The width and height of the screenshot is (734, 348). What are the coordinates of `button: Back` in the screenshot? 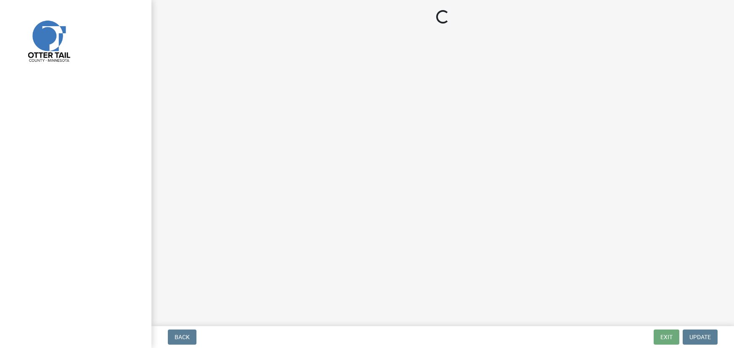 It's located at (182, 337).